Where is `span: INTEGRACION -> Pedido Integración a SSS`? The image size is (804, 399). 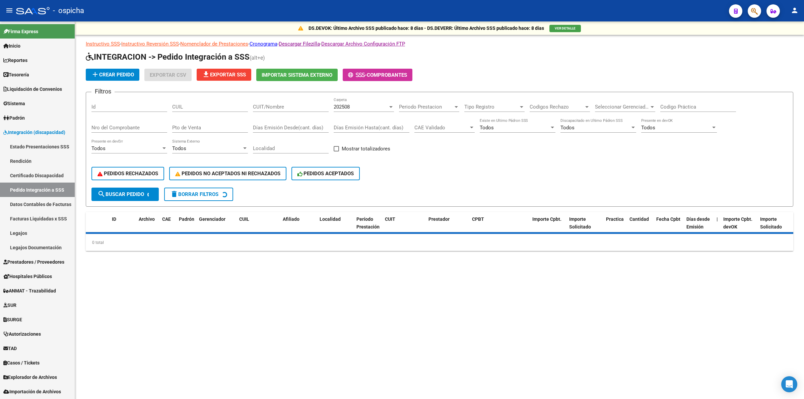
span: INTEGRACION -> Pedido Integración a SSS is located at coordinates (167, 57).